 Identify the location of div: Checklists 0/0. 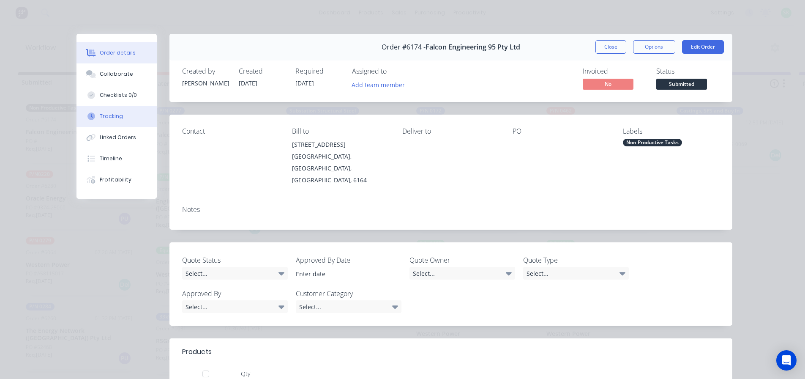
(118, 95).